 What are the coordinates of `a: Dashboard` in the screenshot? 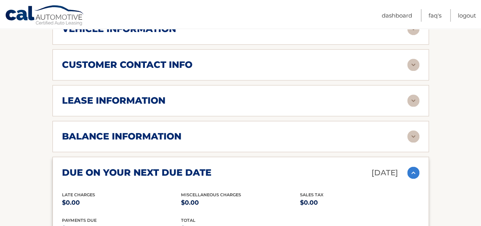 It's located at (397, 15).